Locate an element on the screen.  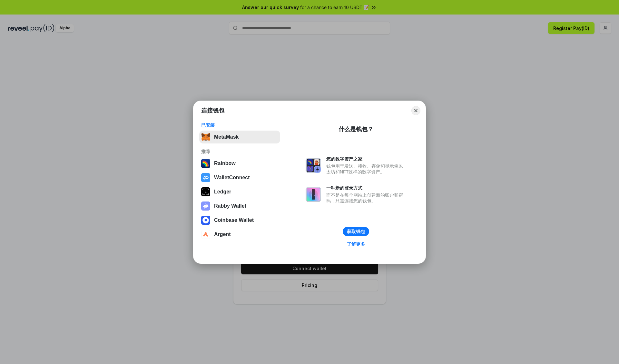
img: svg+xml,%3Csvg%20width%3D%22120%22%20height%3D%22120%22%20viewBox%3D%220%200%20120%20120%22%20fil... is located at coordinates (206, 163).